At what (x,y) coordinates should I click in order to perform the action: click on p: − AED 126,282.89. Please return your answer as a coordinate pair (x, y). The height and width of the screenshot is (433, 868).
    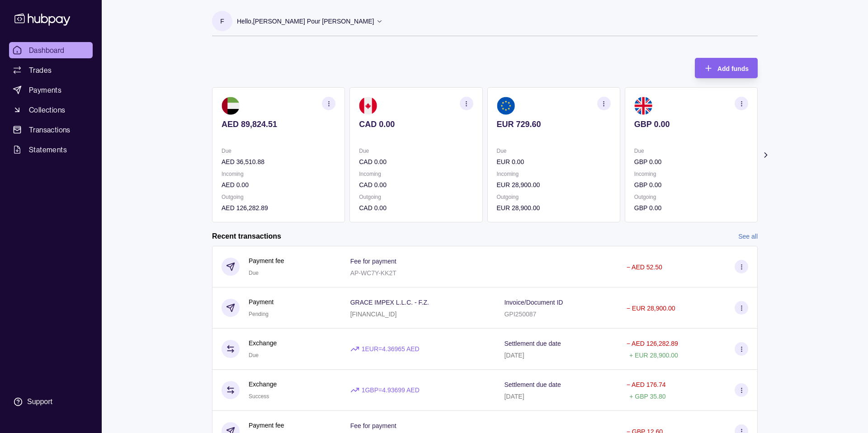
    Looking at the image, I should click on (652, 344).